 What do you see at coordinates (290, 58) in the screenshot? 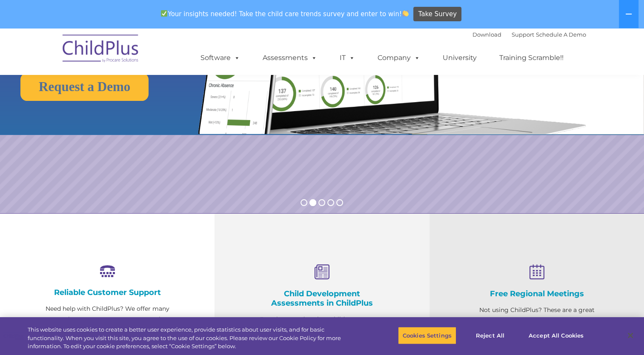
I see `a: Assessments` at bounding box center [290, 58].